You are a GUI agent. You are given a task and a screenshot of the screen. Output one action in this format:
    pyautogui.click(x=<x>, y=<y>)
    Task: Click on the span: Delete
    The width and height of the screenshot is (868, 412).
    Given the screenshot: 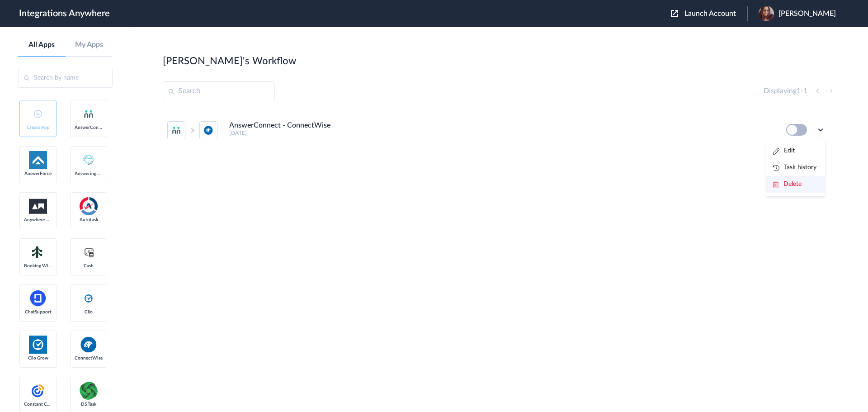 What is the action you would take?
    pyautogui.click(x=792, y=184)
    